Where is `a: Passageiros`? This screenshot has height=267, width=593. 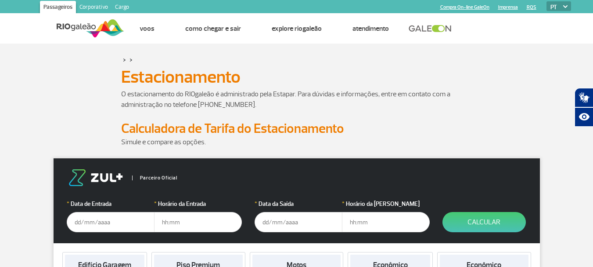 a: Passageiros is located at coordinates (58, 8).